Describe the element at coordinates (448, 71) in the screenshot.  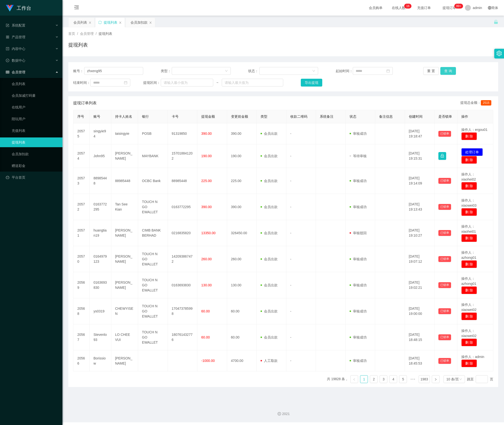
I see `button: 查 询` at that location.